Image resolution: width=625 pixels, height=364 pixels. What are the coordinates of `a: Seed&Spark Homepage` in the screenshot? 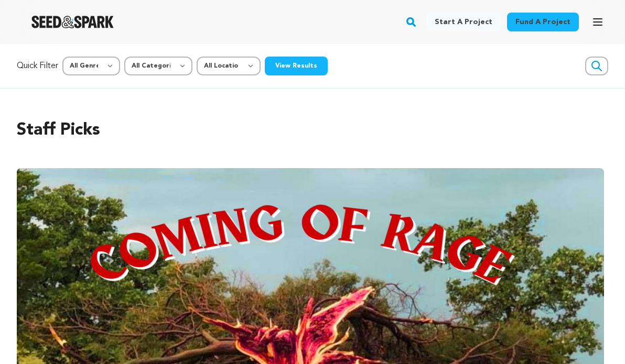 It's located at (73, 22).